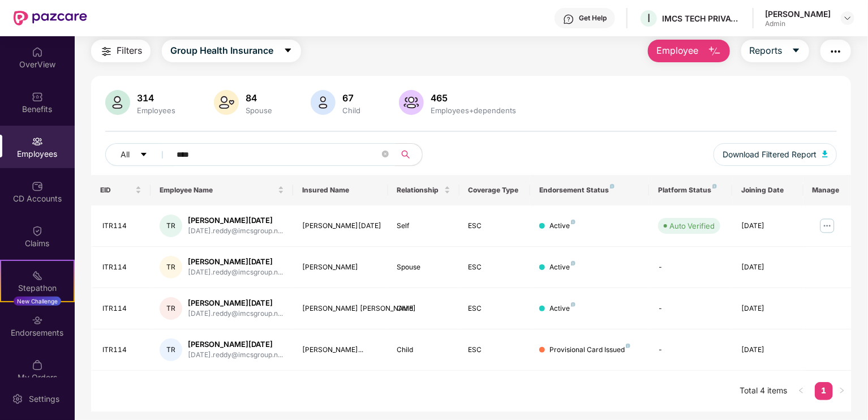  I want to click on img: manageButton, so click(827, 226).